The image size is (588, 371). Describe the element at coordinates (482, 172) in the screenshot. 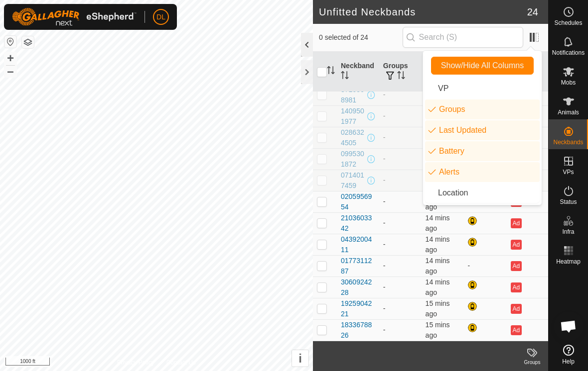

I see `li: animal.label.alerts` at that location.